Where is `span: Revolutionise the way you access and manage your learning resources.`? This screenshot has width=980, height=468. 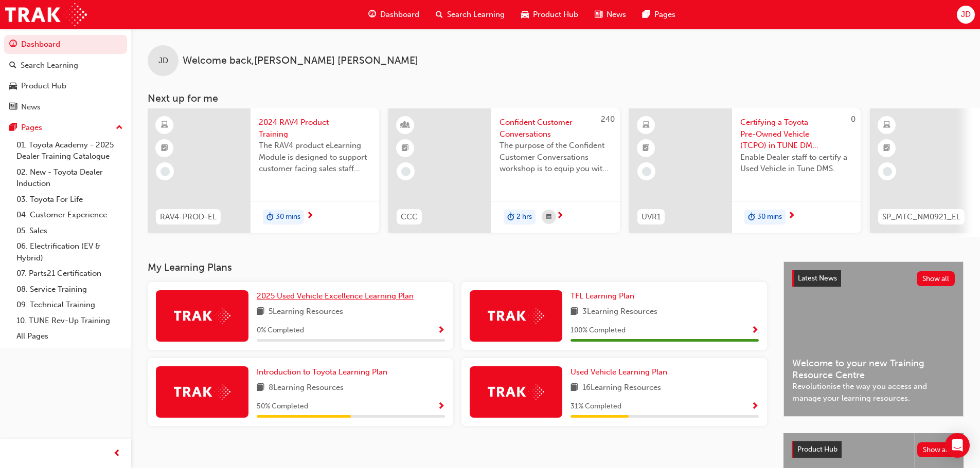 span: Revolutionise the way you access and manage your learning resources. is located at coordinates (874, 392).